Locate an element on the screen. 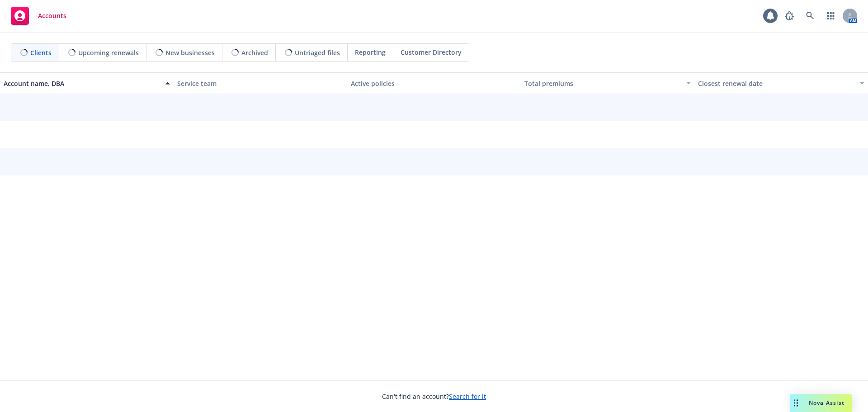 This screenshot has height=412, width=868. span: Clients is located at coordinates (41, 52).